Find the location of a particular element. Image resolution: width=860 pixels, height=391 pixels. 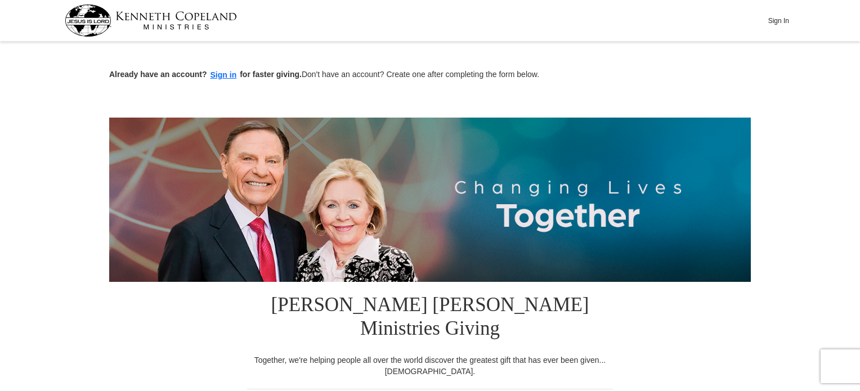

strong: Already have an account? for faster giving. is located at coordinates (205, 74).